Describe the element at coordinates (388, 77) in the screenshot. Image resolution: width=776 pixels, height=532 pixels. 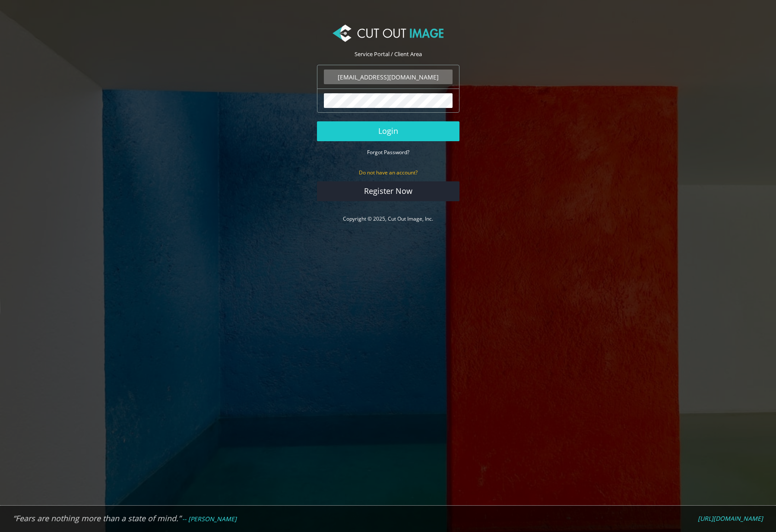
I see `input: Email Address` at that location.